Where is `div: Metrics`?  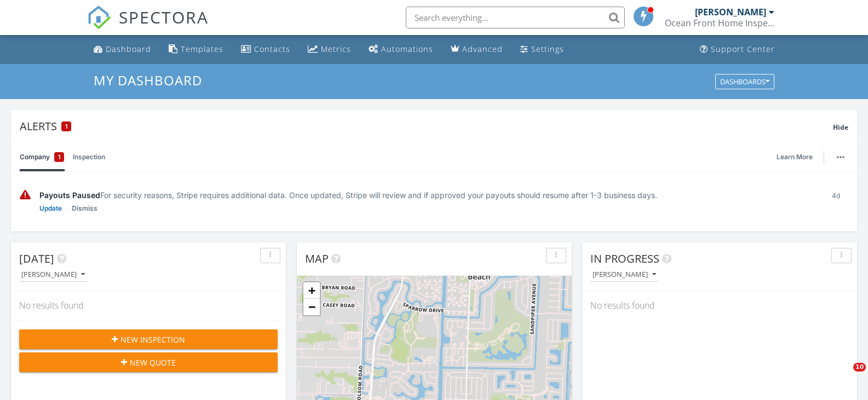 div: Metrics is located at coordinates (335, 49).